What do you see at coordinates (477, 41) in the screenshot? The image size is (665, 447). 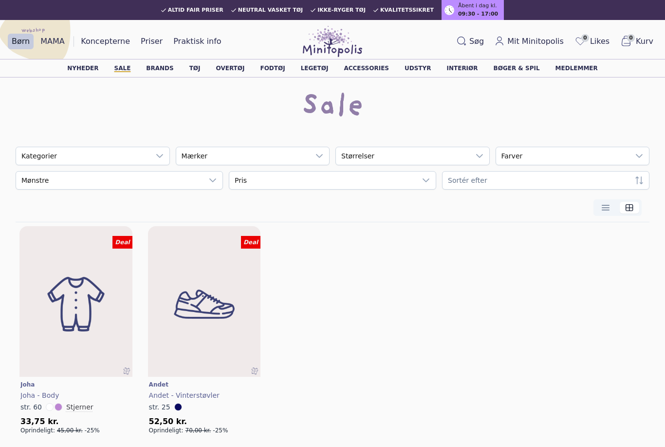 I see `span: Søg` at bounding box center [477, 41].